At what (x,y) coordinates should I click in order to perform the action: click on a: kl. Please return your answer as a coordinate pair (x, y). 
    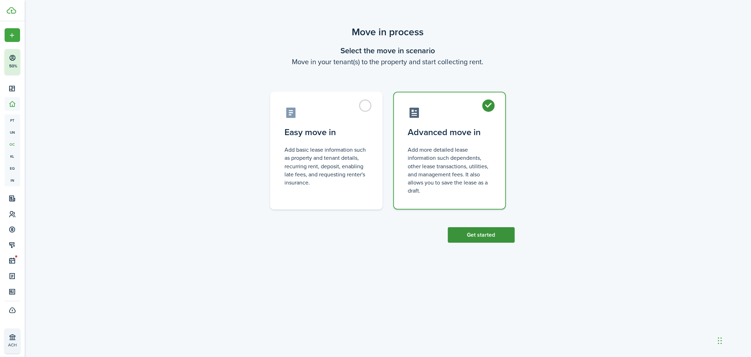
    Looking at the image, I should click on (12, 156).